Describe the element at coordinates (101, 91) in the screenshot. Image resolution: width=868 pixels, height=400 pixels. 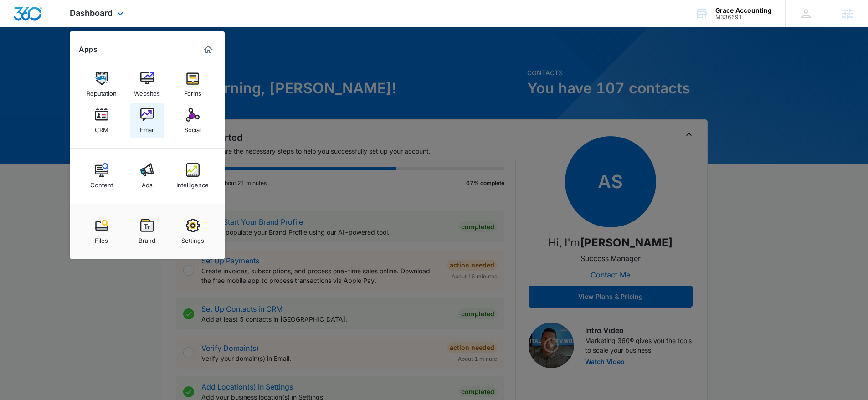
I see `div: Reputation` at that location.